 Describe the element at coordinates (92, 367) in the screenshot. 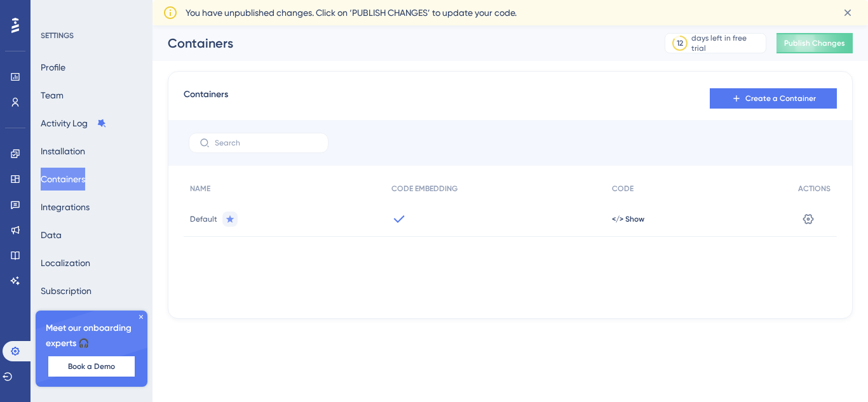

I see `span: Book a Demo` at that location.